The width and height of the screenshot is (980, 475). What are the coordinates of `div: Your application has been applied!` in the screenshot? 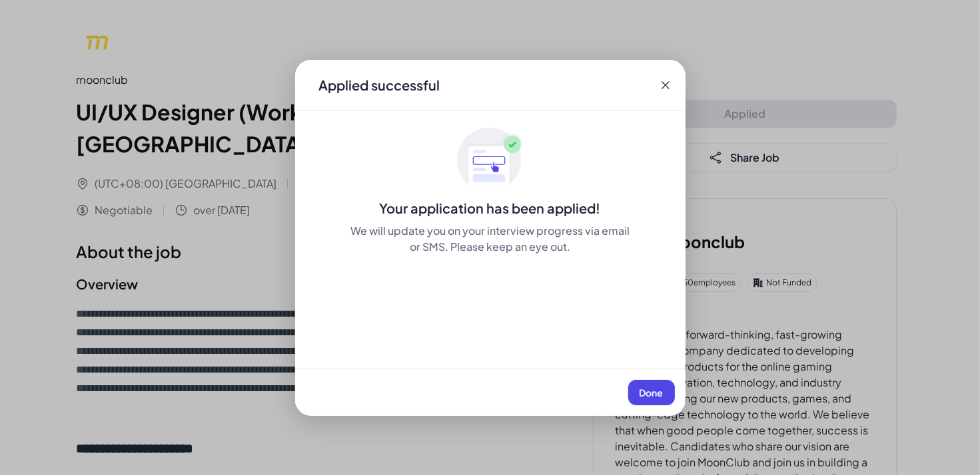 It's located at (490, 208).